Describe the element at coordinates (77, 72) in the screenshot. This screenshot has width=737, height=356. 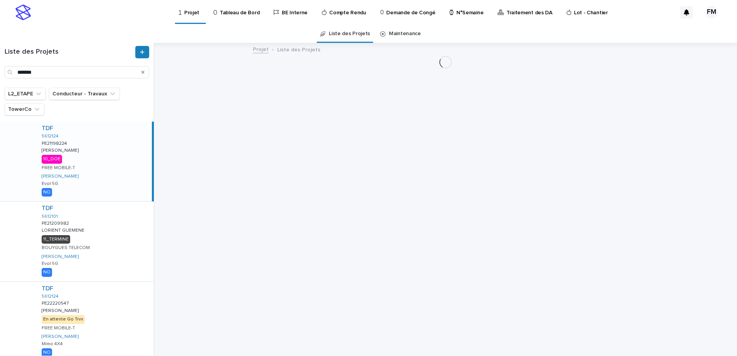
I see `input: Search` at that location.